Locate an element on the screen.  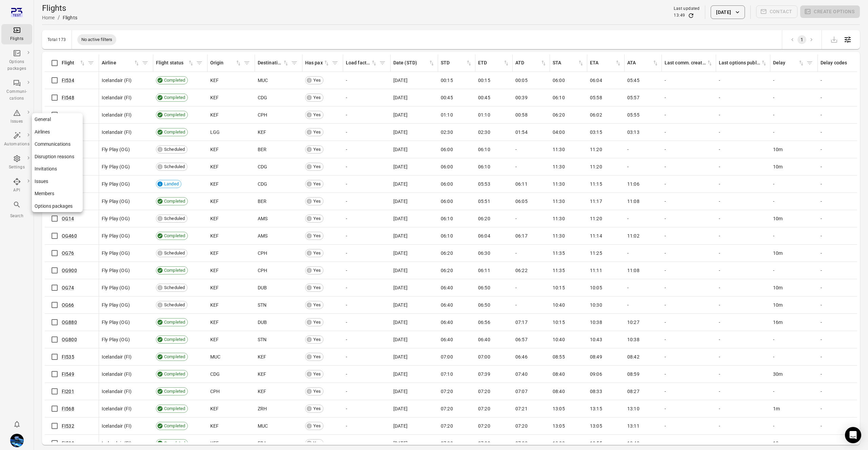
div: Last comm. created is located at coordinates (685, 63).